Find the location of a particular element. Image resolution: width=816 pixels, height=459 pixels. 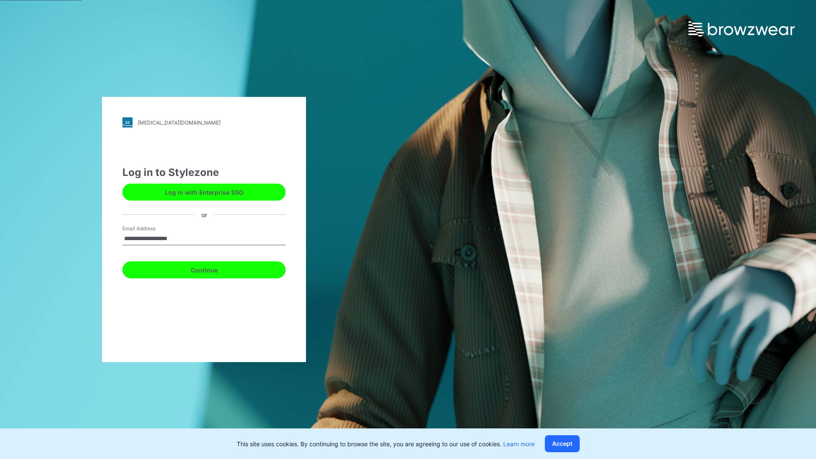

button: Log in with Enterprise SSO is located at coordinates (204, 192).